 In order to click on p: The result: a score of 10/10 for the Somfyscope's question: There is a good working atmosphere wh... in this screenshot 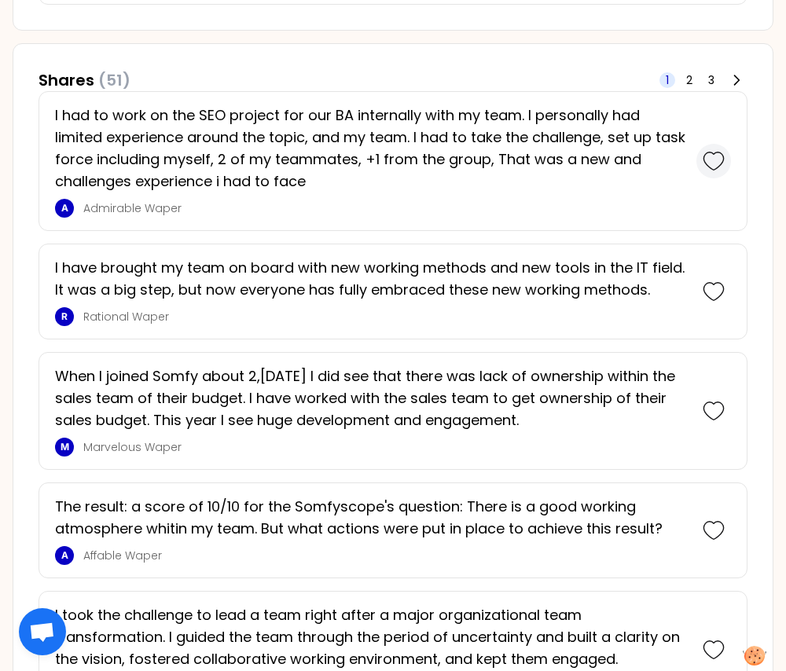, I will do `click(371, 518)`.